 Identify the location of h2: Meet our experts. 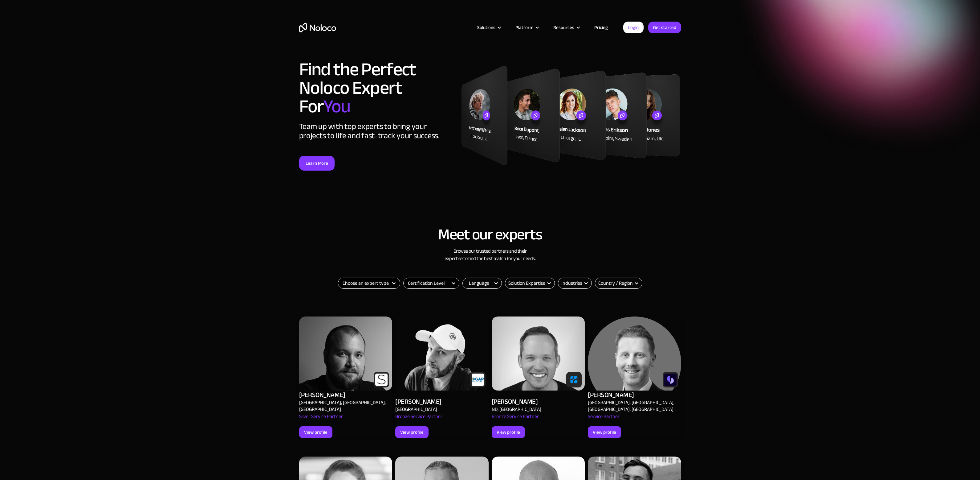
(490, 234).